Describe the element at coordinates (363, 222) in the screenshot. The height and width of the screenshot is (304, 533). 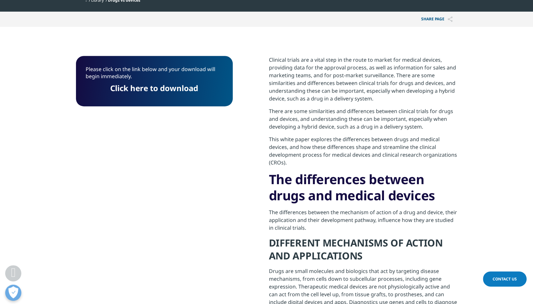
I see `p: The differences between the mechanism of action of a drug and device, their application and their...` at that location.